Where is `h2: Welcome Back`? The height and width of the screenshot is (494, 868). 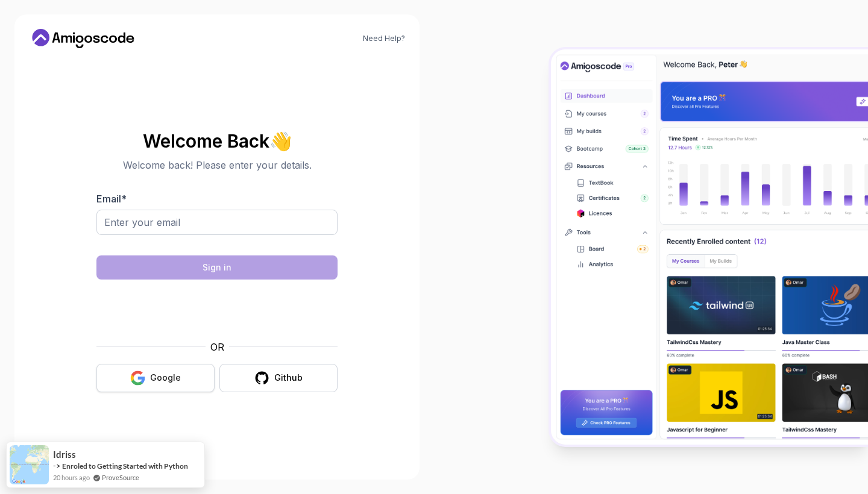 h2: Welcome Back is located at coordinates (217, 141).